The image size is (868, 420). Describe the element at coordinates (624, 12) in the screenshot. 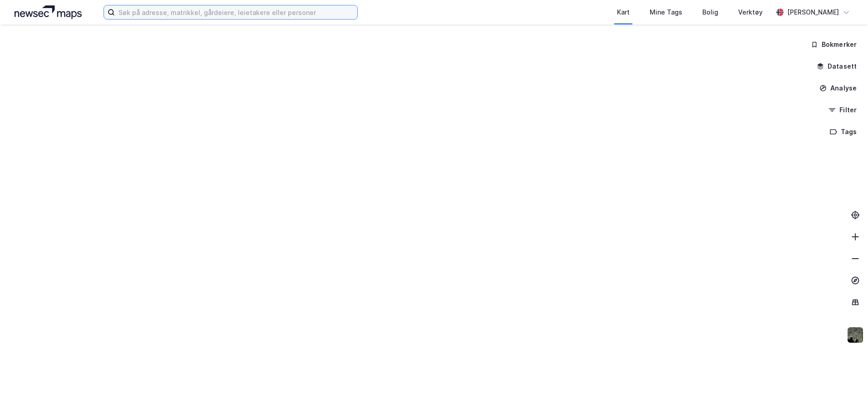

I see `div: Kart` at that location.